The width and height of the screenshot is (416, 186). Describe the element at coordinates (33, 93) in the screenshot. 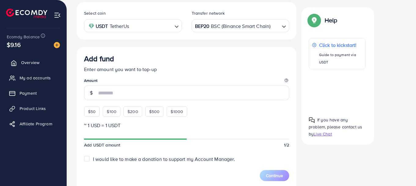

I see `a: Payment` at that location.